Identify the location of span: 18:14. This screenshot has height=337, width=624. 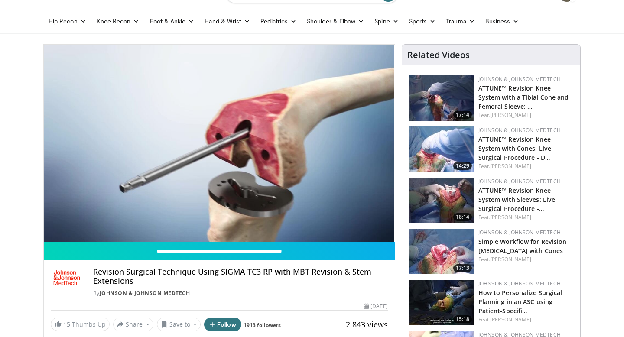
(462, 217).